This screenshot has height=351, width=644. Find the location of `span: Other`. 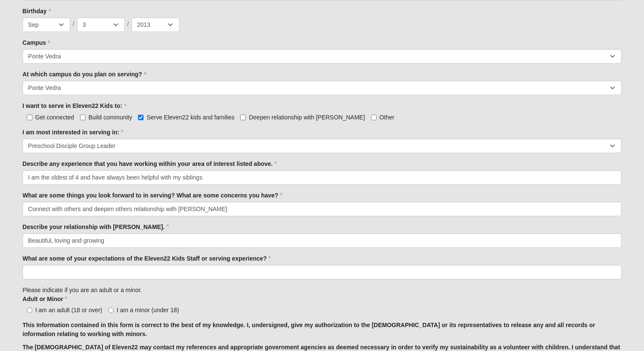

span: Other is located at coordinates (387, 117).